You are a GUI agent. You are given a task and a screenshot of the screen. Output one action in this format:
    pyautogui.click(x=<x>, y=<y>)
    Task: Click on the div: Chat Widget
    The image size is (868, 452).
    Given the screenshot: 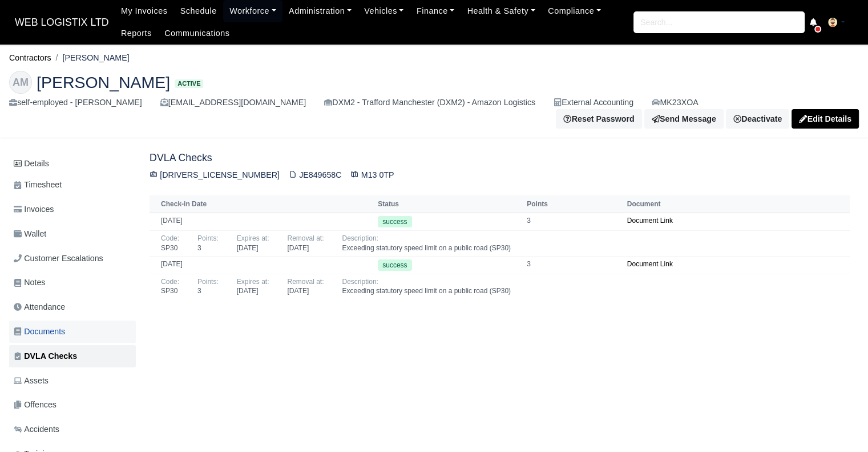 What is the action you would take?
    pyautogui.click(x=839, y=424)
    